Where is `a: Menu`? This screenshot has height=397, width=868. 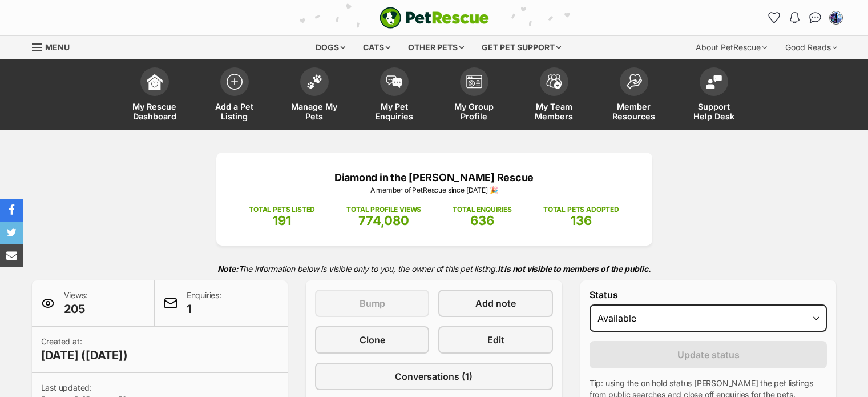
a: Menu is located at coordinates (55, 46).